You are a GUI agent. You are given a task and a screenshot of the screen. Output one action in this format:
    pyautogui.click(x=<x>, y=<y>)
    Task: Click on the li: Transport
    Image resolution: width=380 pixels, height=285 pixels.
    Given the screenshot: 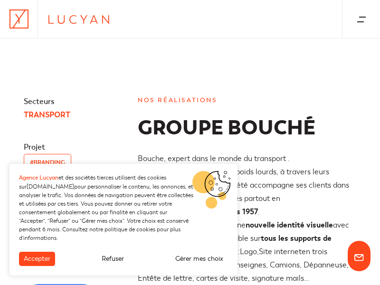 What is the action you would take?
    pyautogui.click(x=76, y=115)
    